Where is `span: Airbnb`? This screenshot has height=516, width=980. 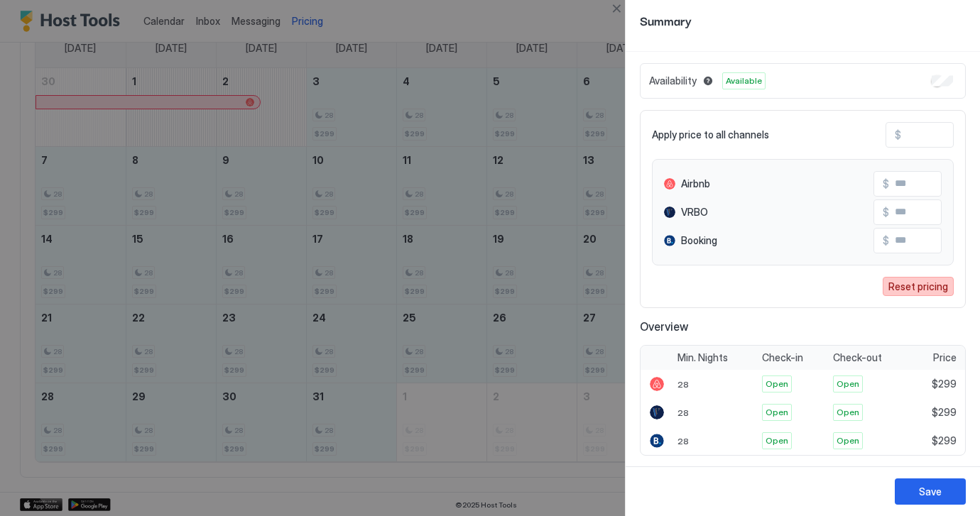 span: Airbnb is located at coordinates (695, 184).